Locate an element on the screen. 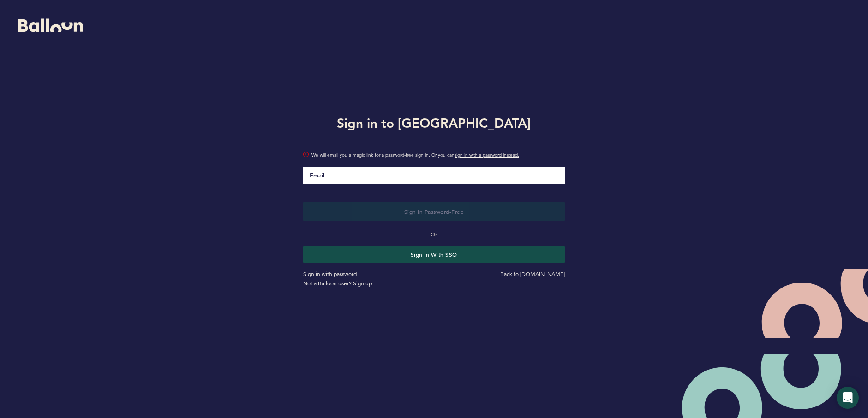  button: Sign in Password-Free is located at coordinates (434, 212).